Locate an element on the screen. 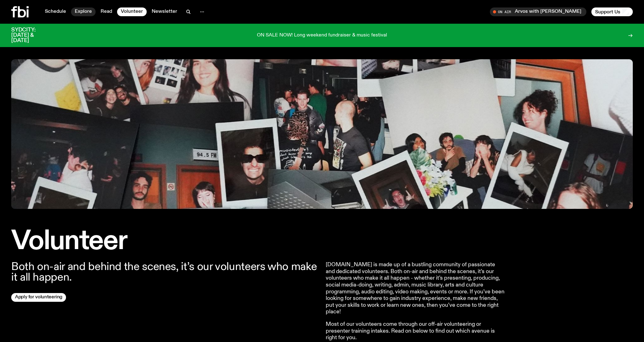 This screenshot has height=342, width=644. span: Support Us is located at coordinates (608, 12).